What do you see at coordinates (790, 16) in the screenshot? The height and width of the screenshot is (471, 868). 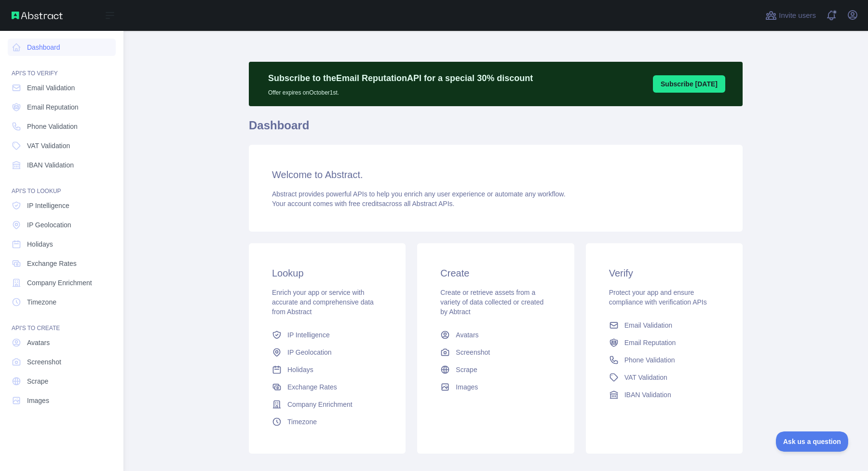 I see `button: Invite users` at bounding box center [790, 16].